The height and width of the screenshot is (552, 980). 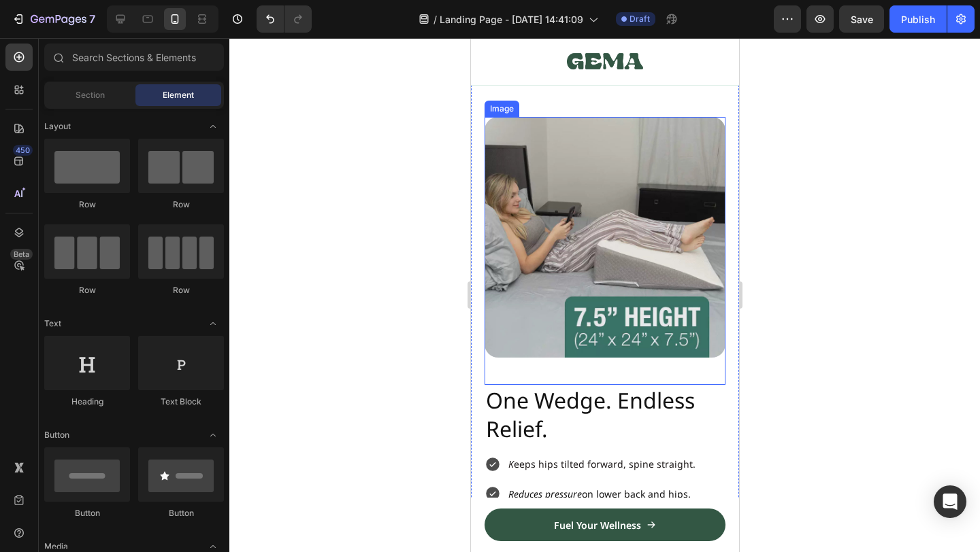 What do you see at coordinates (181, 402) in the screenshot?
I see `div: Text Block` at bounding box center [181, 402].